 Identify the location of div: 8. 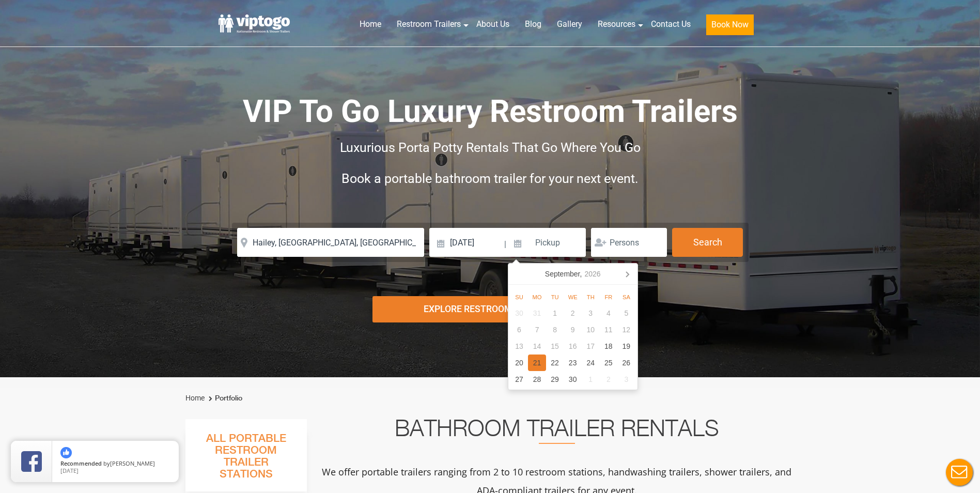
(555, 329).